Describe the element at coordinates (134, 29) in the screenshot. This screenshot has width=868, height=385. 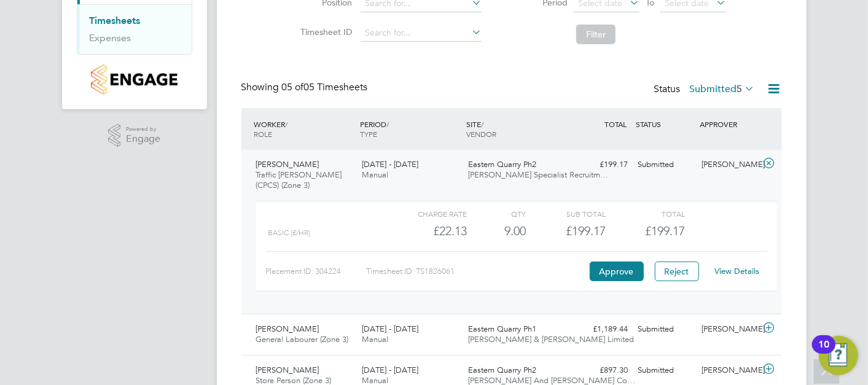
I see `div: Timesheets` at that location.